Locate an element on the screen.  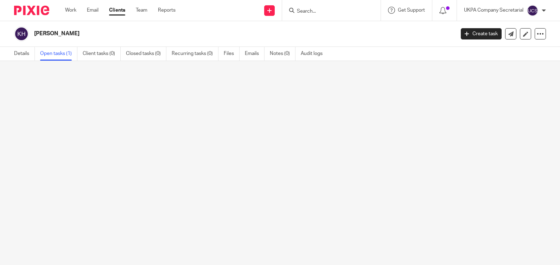
a: Details is located at coordinates (24, 54).